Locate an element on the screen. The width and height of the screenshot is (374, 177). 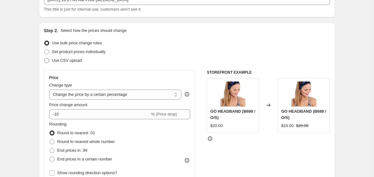
span: End prices in a certain number is located at coordinates (85, 159).